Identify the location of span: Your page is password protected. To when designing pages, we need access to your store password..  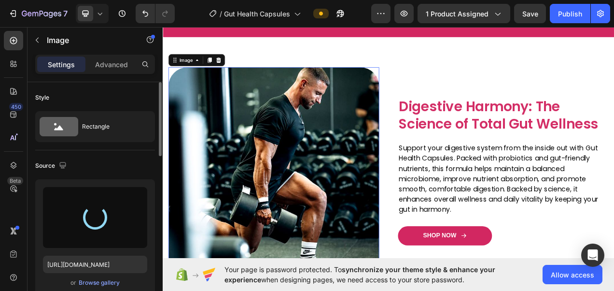
(378, 274).